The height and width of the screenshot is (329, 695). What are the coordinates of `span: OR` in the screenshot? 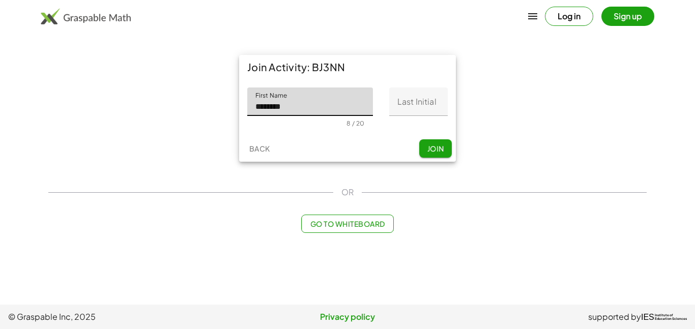 It's located at (347, 192).